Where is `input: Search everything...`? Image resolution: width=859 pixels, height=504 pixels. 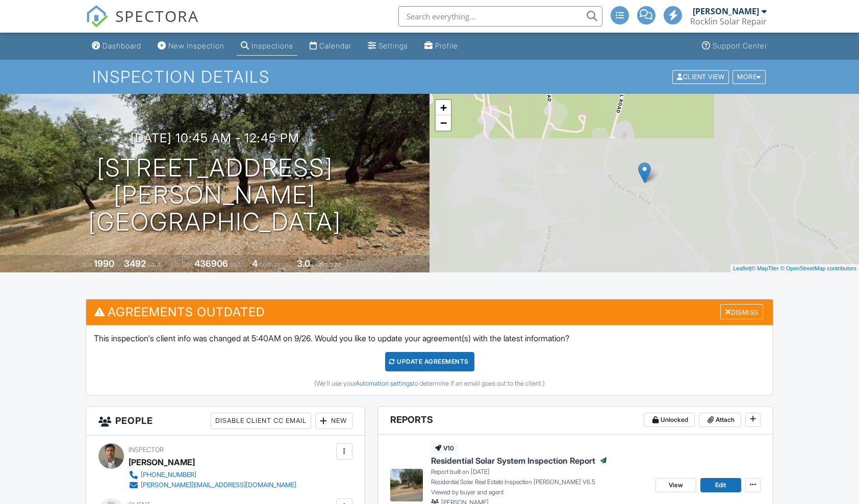
input: Search everything... is located at coordinates (500, 16).